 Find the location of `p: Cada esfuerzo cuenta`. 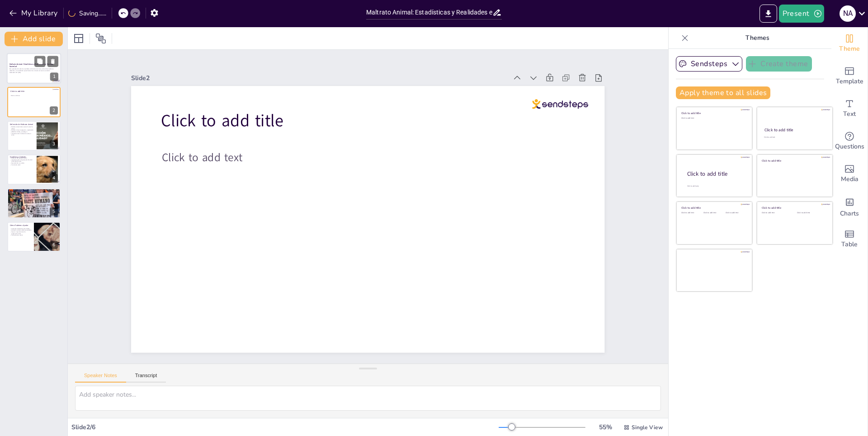

p: Cada esfuerzo cuenta is located at coordinates (20, 235).